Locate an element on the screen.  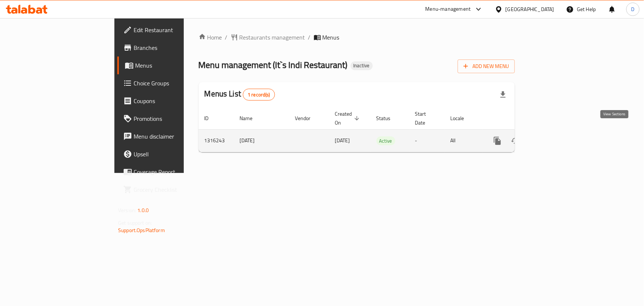
div: Menu-management is located at coordinates (448, 10).